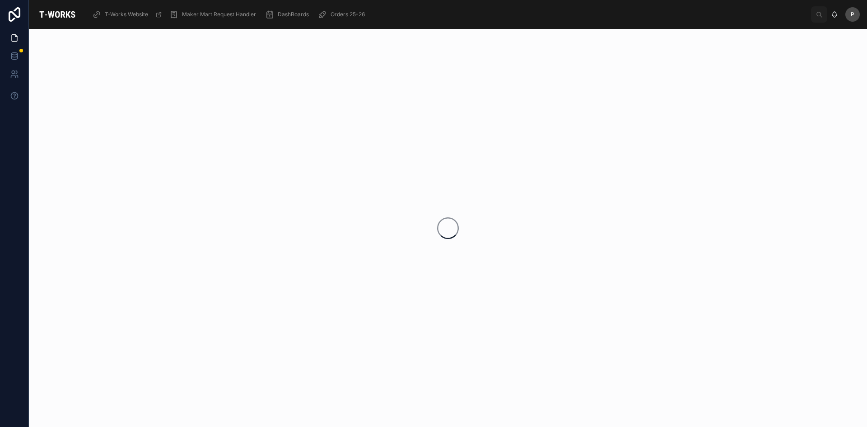 This screenshot has height=427, width=867. I want to click on a: DashBoards, so click(289, 14).